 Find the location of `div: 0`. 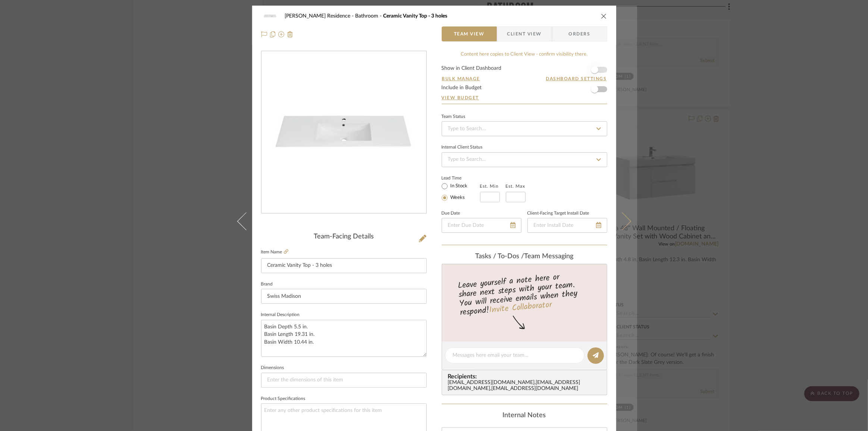

div: 0 is located at coordinates (344, 133).